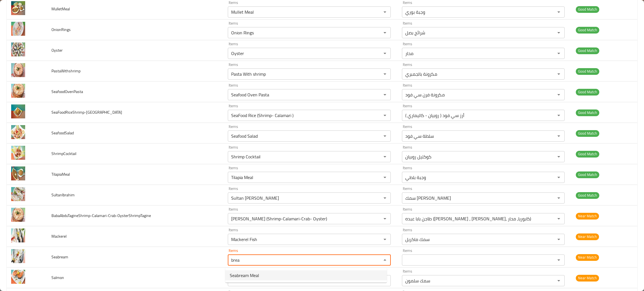 The image size is (644, 291). Describe the element at coordinates (18, 50) in the screenshot. I see `img: Oyster` at that location.